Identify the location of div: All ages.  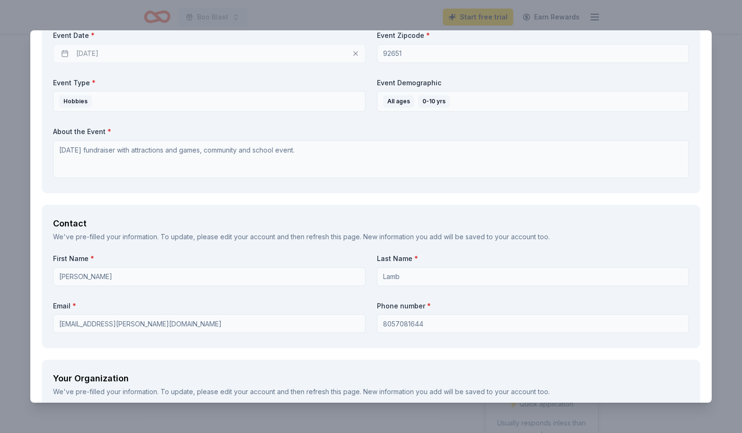
(399, 101).